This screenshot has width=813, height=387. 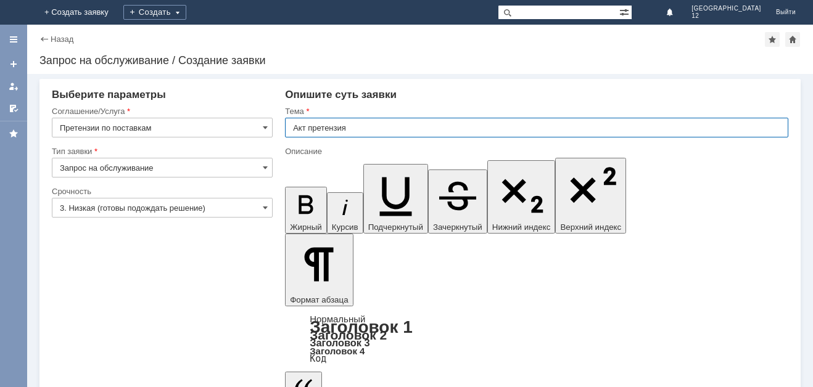 I want to click on div: Создать, so click(x=155, y=12).